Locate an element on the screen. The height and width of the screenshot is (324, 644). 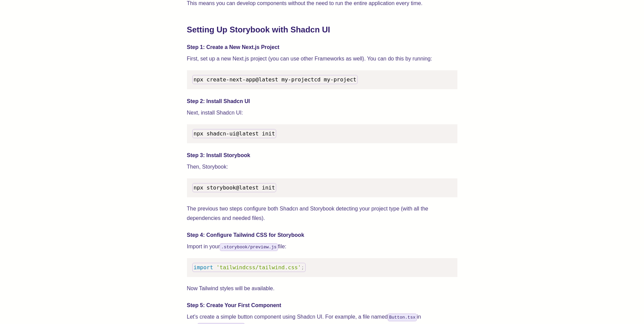
p: The previous two steps configure both Shadcn and Storybook detecting your project type (with all ... is located at coordinates (323, 214).